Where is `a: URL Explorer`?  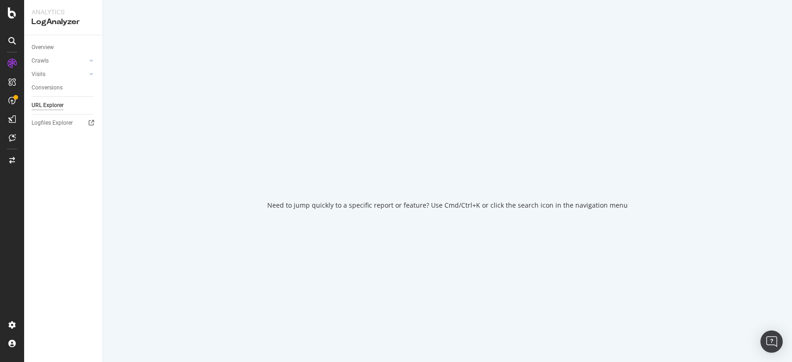 a: URL Explorer is located at coordinates (64, 105).